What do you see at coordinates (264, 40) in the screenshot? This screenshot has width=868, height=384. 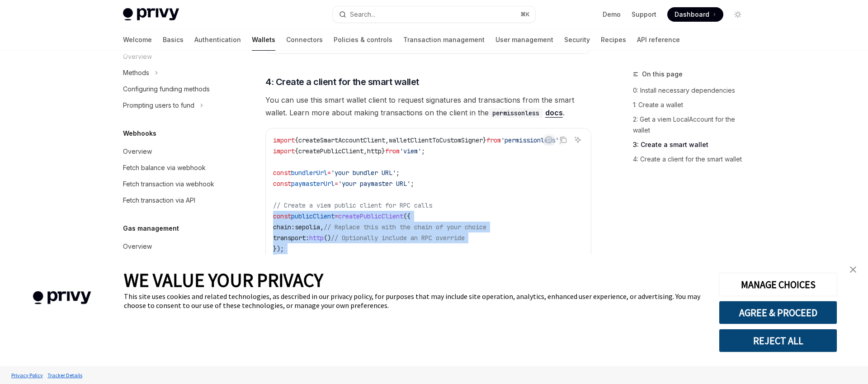 I see `a: Wallets` at bounding box center [264, 40].